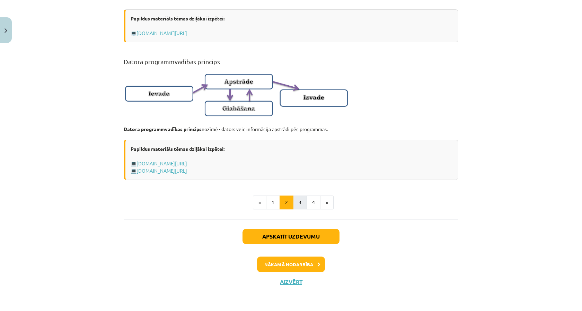 The image size is (582, 311). What do you see at coordinates (291, 282) in the screenshot?
I see `button: Aizvērt` at bounding box center [291, 282].